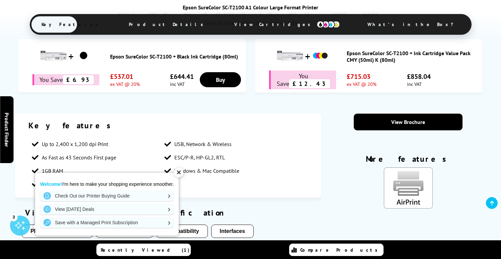 This screenshot has width=501, height=259. What do you see at coordinates (143, 250) in the screenshot?
I see `a: Recently Viewed (1)` at bounding box center [143, 250].